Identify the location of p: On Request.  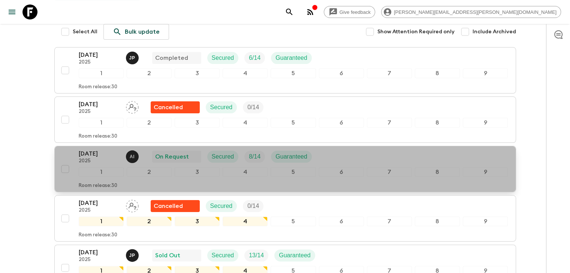
(172, 157).